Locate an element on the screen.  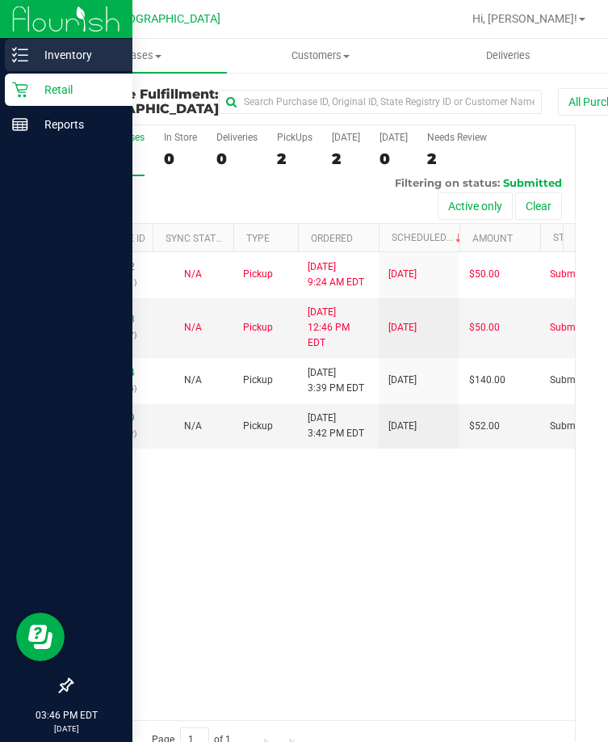
div: In Store is located at coordinates (180, 137).